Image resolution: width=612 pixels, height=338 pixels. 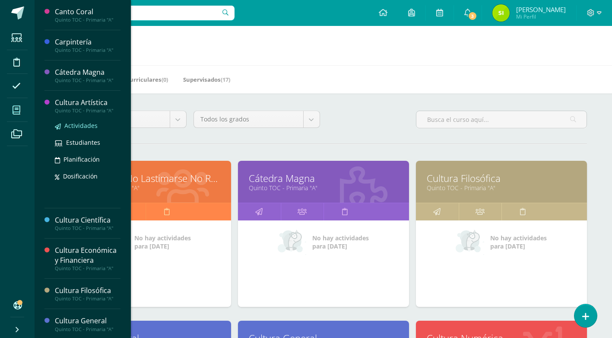 What do you see at coordinates (257, 119) in the screenshot?
I see `a: Todos los grados` at bounding box center [257, 119].